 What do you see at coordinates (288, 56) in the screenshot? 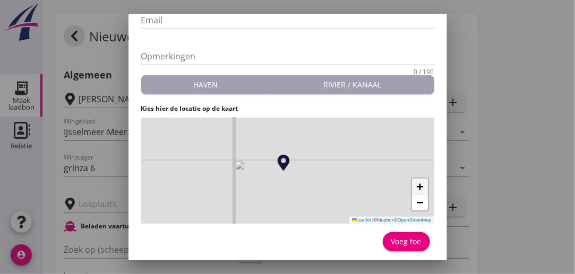
I see `input: Opmerkingen` at bounding box center [288, 56].